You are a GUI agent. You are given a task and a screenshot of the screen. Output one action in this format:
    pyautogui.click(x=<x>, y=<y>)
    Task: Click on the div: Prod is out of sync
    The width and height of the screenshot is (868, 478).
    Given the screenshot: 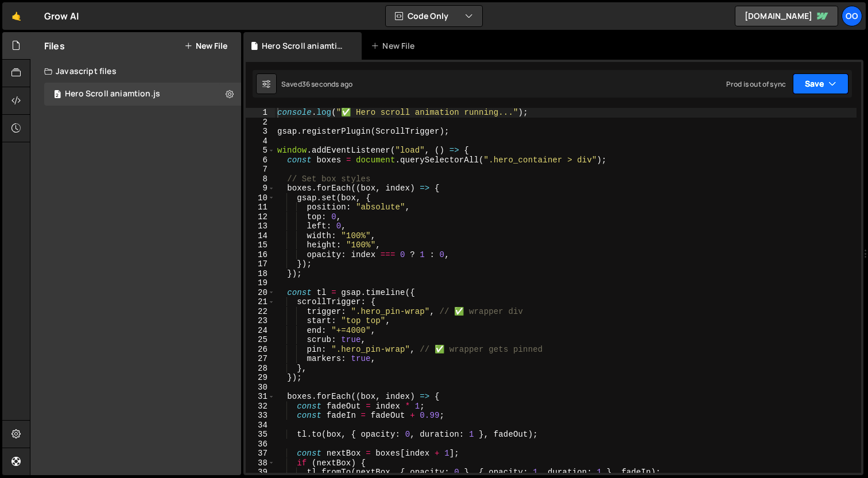 What is the action you would take?
    pyautogui.click(x=755, y=83)
    